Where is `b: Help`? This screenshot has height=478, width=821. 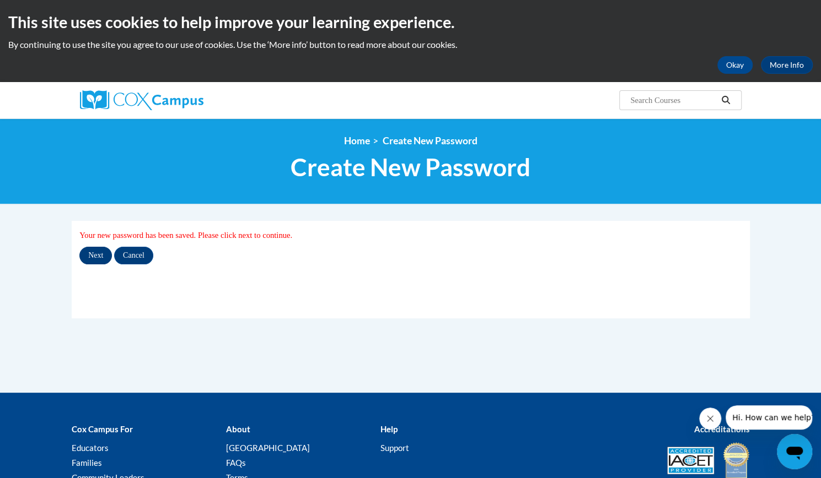
b: Help is located at coordinates (388, 429).